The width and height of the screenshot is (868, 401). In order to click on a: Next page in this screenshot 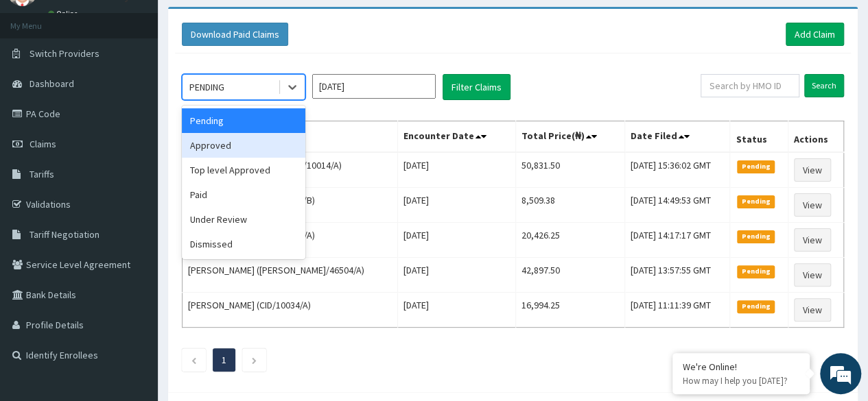, I will do `click(254, 360)`.